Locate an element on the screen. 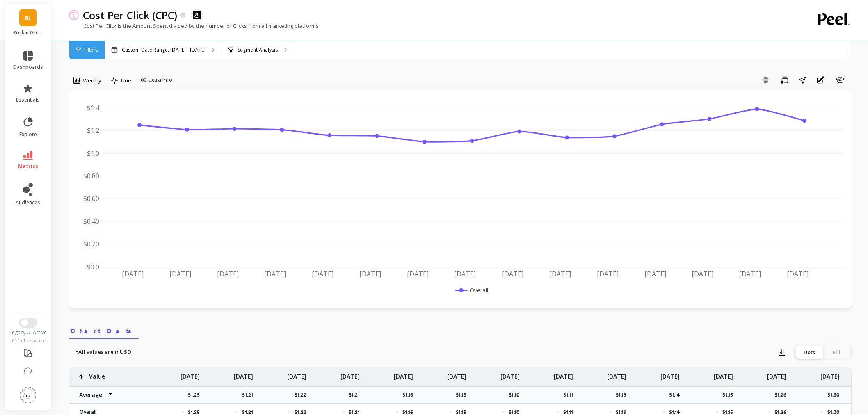 Image resolution: width=868 pixels, height=415 pixels. span: Extra Info is located at coordinates (160, 80).